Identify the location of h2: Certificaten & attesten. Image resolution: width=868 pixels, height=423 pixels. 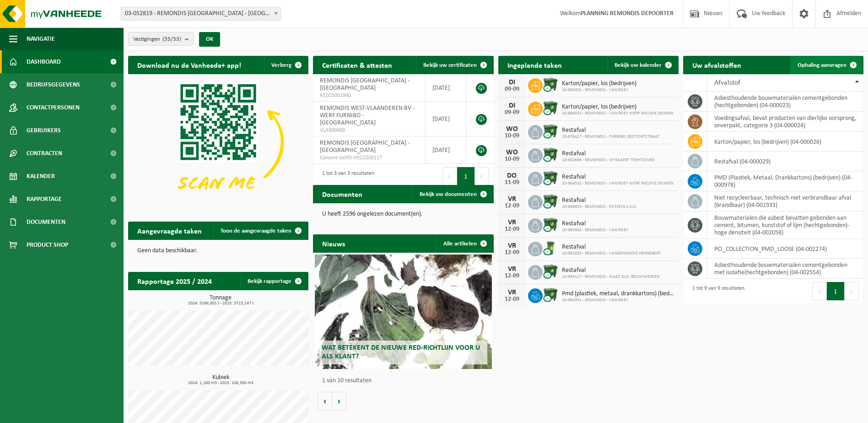
(357, 65).